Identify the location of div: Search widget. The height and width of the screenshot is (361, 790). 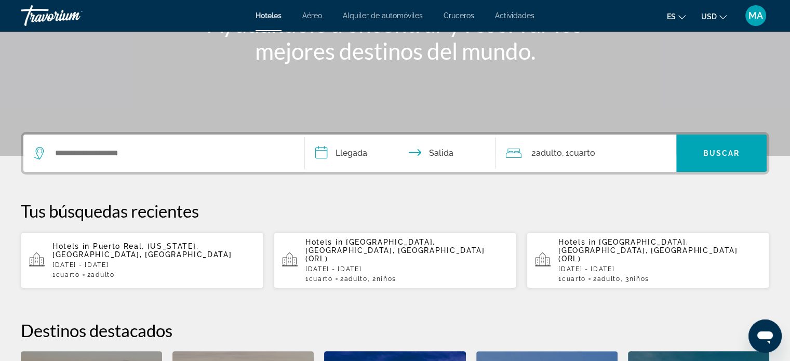
(395, 153).